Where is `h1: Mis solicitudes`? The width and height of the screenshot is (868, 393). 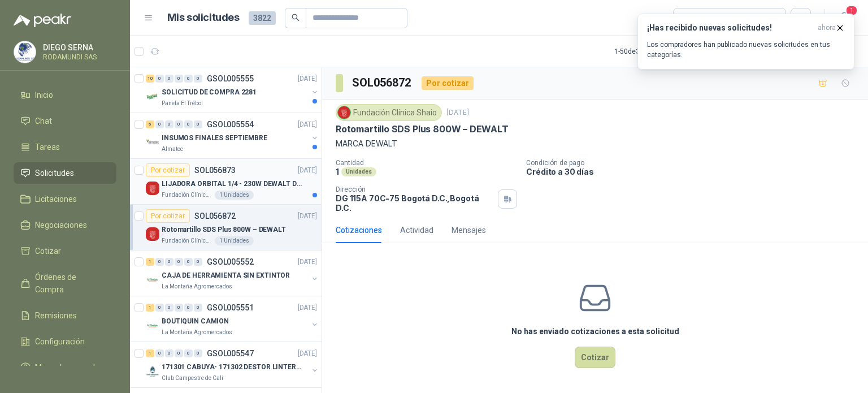 h1: Mis solicitudes is located at coordinates (203, 17).